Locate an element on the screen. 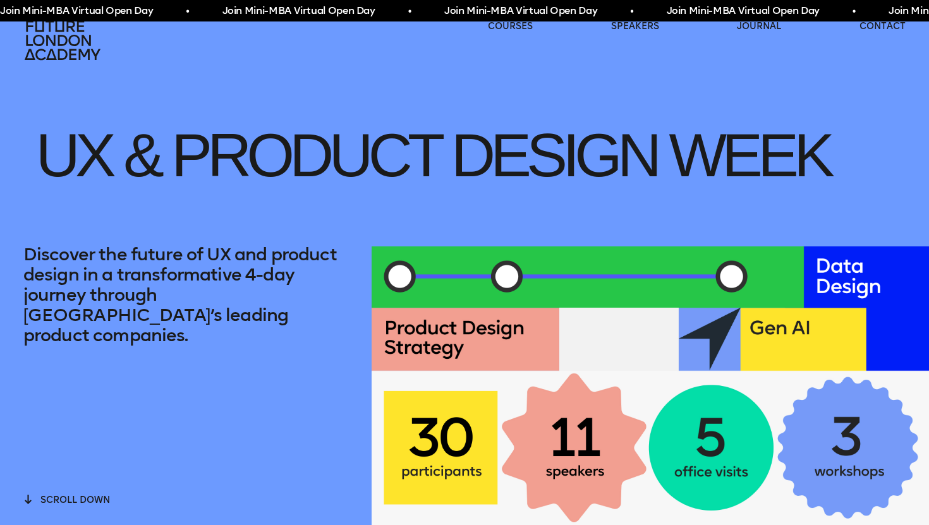 The image size is (929, 525). h1: UX & Product Design Week is located at coordinates (433, 156).